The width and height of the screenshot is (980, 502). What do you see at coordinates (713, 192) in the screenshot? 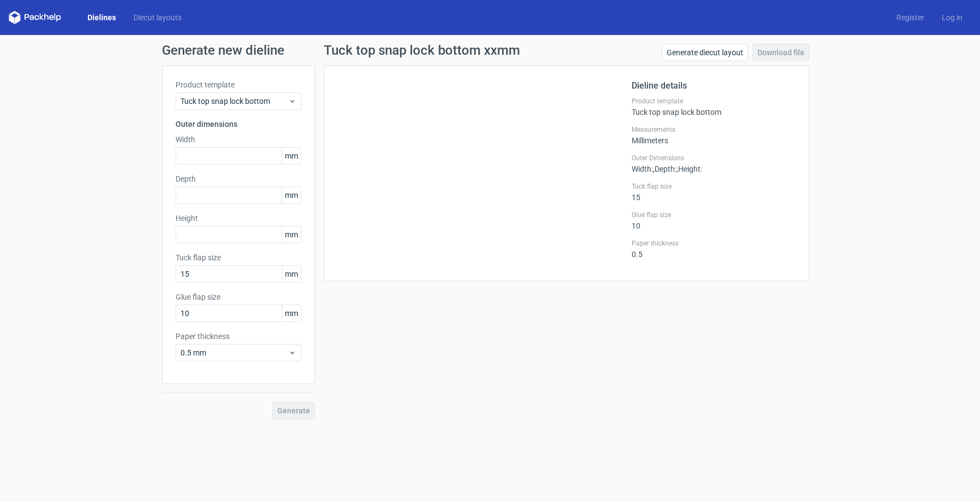
I see `div: 15` at bounding box center [713, 192].